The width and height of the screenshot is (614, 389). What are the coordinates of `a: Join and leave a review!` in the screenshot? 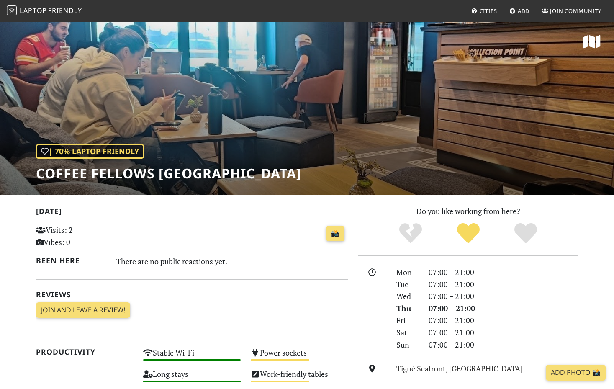 It's located at (83, 310).